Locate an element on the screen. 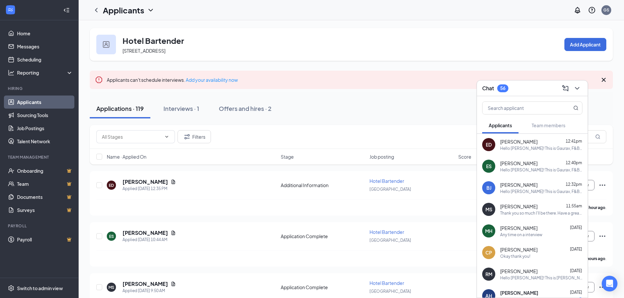  a: TeamCrown is located at coordinates (45, 184).